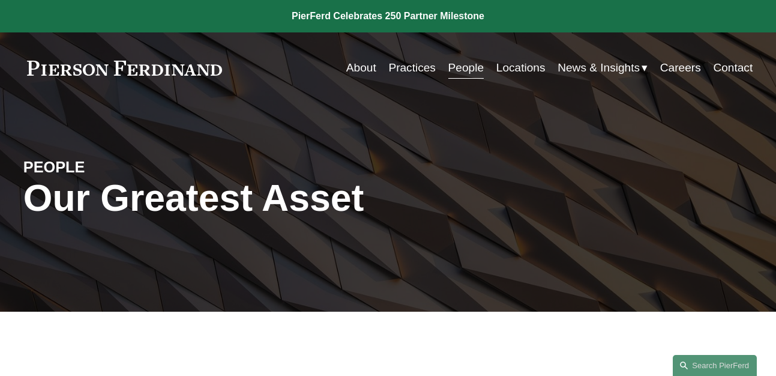 The image size is (776, 376). Describe the element at coordinates (521, 68) in the screenshot. I see `a: Locations` at that location.